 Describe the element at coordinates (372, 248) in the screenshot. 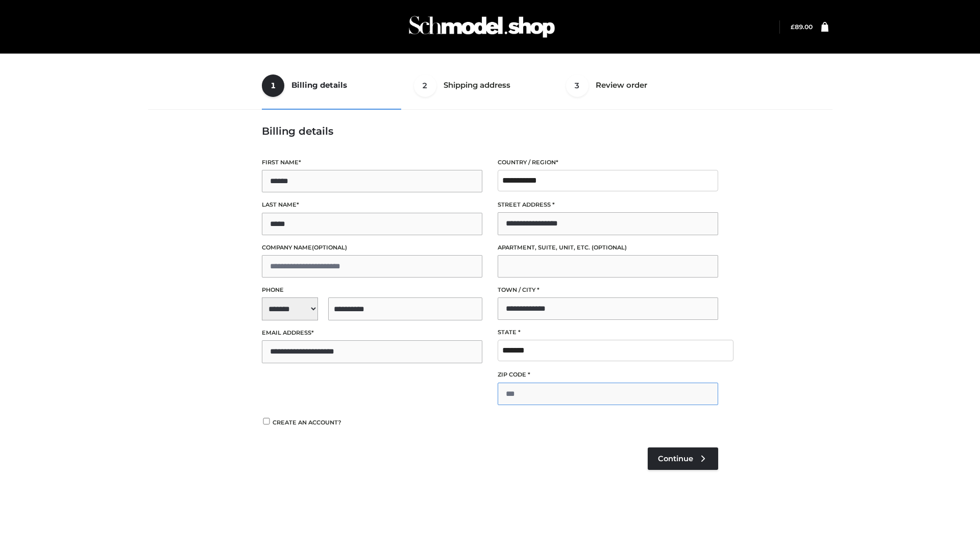

I see `label: Company name` at that location.